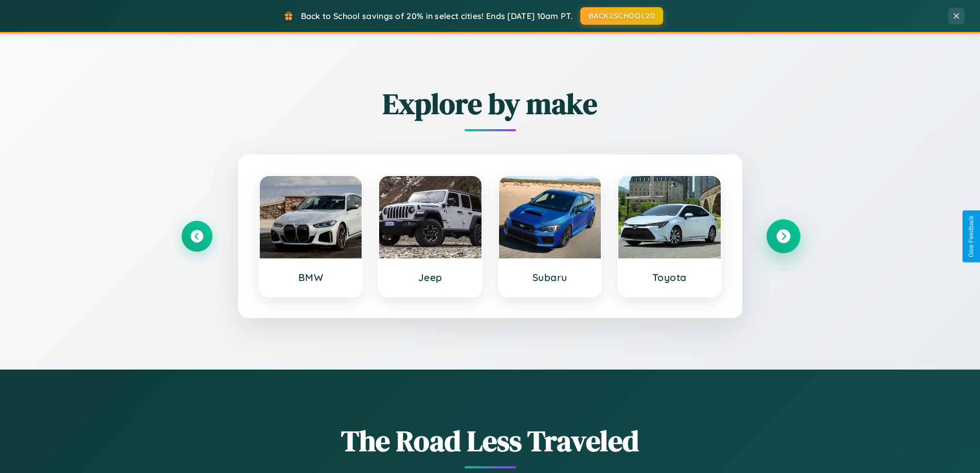 This screenshot has height=473, width=980. What do you see at coordinates (669, 277) in the screenshot?
I see `h3: Toyota` at bounding box center [669, 277].